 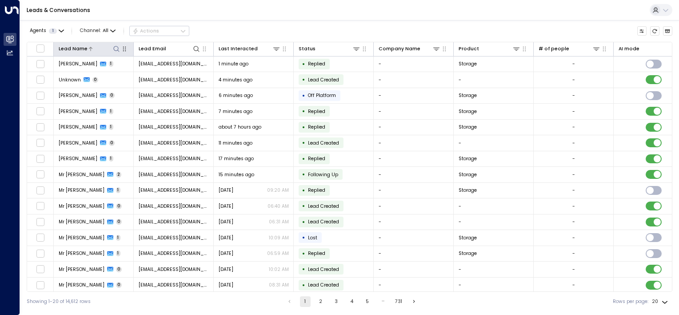 What do you see at coordinates (174, 64) in the screenshot?
I see `span: anchalkaur@hotmail.co.uk` at bounding box center [174, 64].